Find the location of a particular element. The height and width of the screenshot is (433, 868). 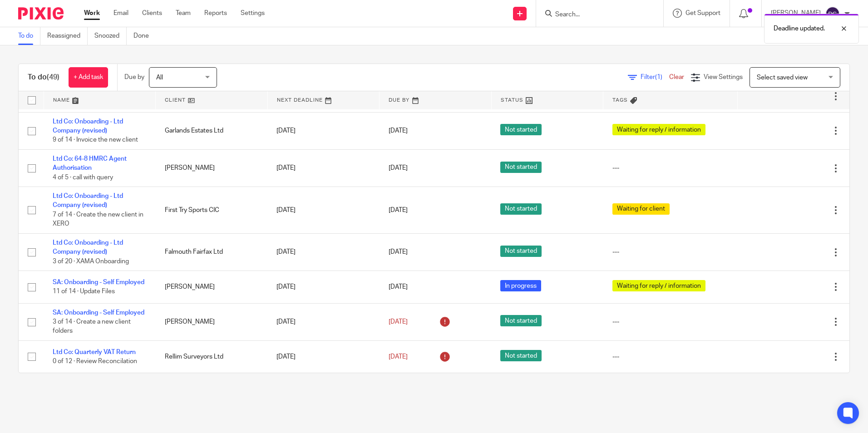

a: Work is located at coordinates (92, 13).